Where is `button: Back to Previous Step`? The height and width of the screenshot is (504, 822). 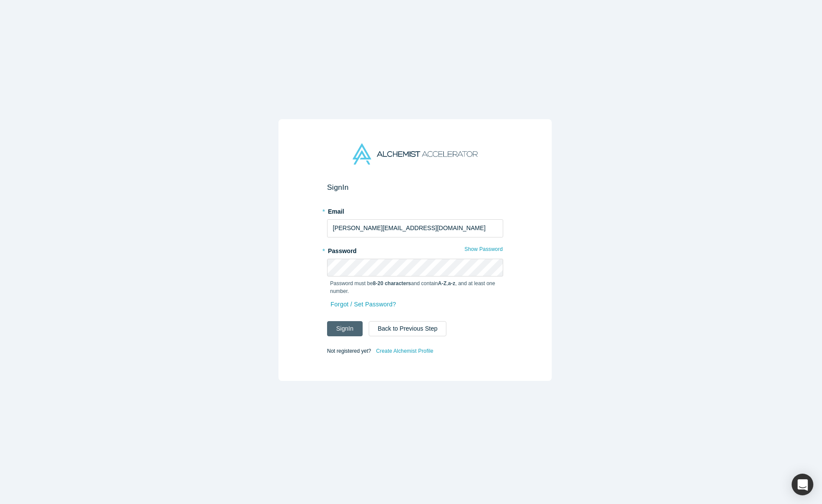 button: Back to Previous Step is located at coordinates (408, 329).